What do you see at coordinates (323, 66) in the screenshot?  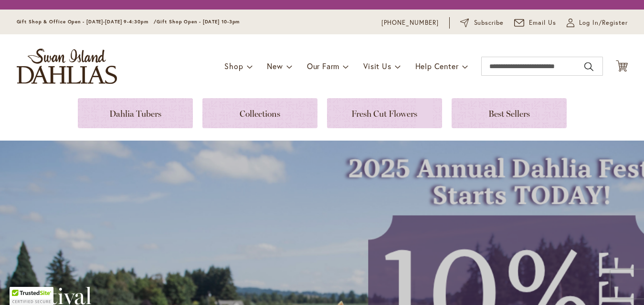 I see `span: Our Farm` at bounding box center [323, 66].